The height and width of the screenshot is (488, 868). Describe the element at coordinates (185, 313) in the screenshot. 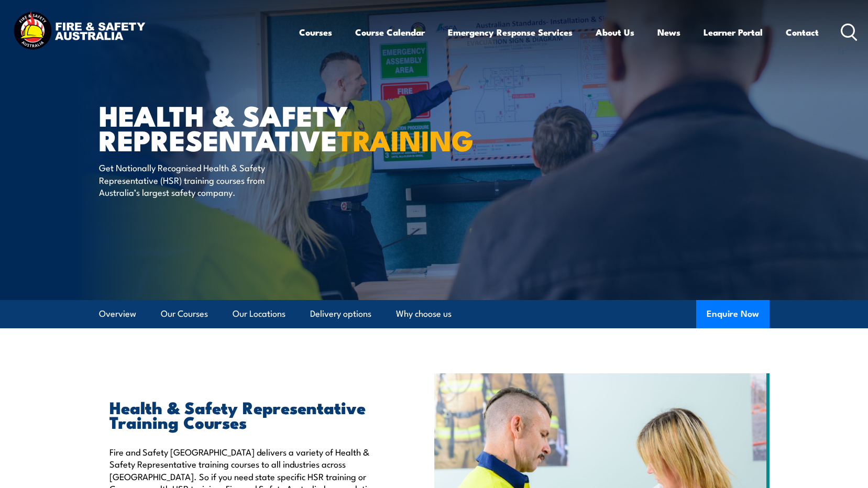

I see `a: Our Courses` at that location.